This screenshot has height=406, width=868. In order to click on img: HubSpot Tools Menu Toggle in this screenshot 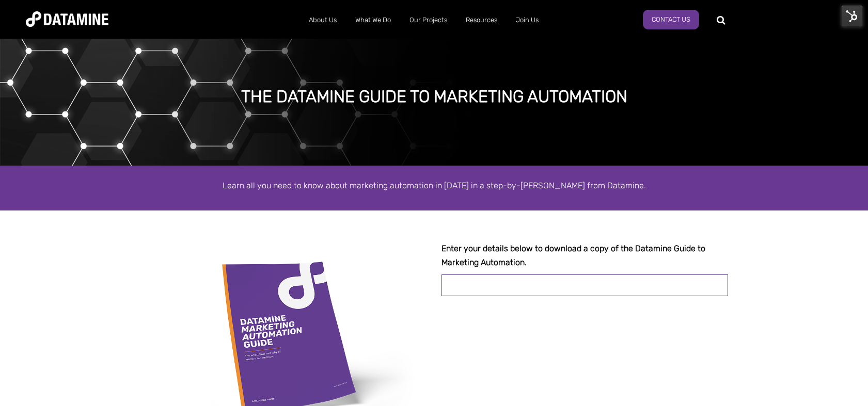, I will do `click(852, 16)`.